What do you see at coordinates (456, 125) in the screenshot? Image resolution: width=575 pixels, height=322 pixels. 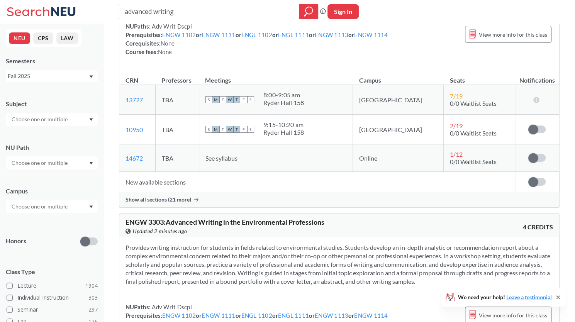 I see `span: 2 / 19` at bounding box center [456, 125].